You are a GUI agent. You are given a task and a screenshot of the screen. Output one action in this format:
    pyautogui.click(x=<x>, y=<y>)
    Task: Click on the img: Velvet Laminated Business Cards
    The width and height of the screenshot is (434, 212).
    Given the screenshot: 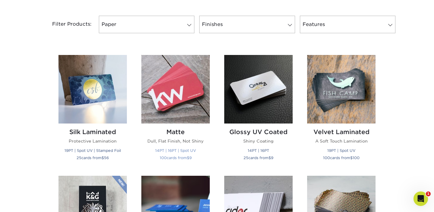 What is the action you would take?
    pyautogui.click(x=341, y=89)
    